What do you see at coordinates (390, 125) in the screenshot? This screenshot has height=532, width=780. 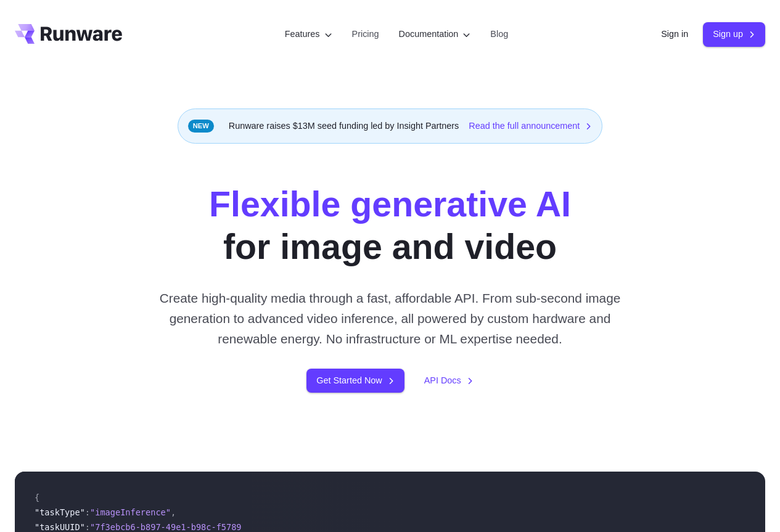 I see `div: Runware raises $13M seed funding led by Insight Partners` at bounding box center [390, 125].